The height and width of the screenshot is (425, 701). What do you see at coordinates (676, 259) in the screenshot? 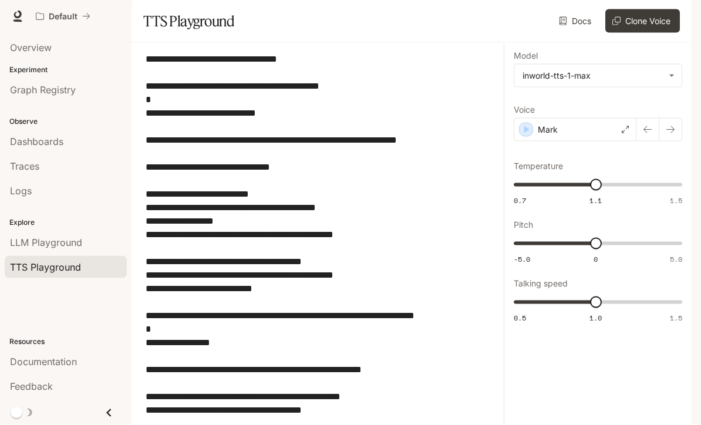
I see `span: 5.0` at bounding box center [676, 259].